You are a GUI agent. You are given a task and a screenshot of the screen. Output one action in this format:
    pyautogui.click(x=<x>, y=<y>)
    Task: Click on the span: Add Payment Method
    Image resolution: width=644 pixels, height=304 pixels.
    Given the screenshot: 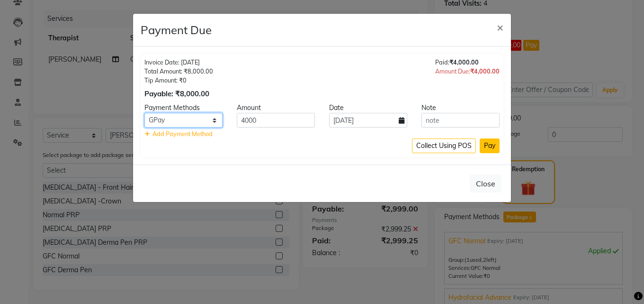 What is the action you would take?
    pyautogui.click(x=182, y=134)
    